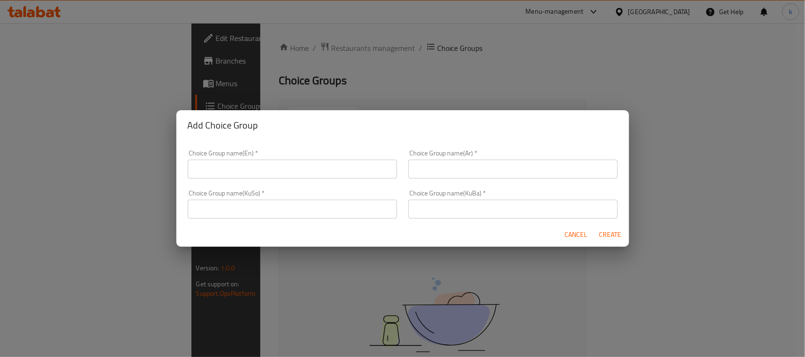  Describe the element at coordinates (513, 169) in the screenshot. I see `input: Please enter Choice Group name(ar)` at that location.